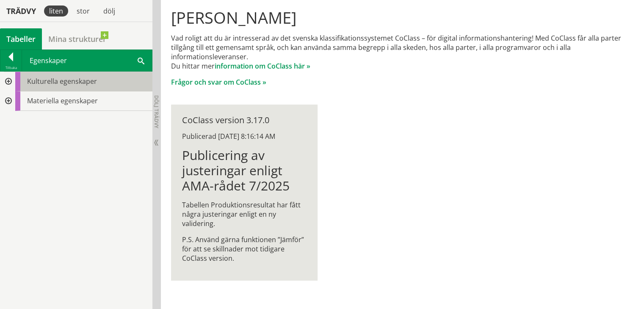 The image size is (644, 309). Describe the element at coordinates (403, 52) in the screenshot. I see `p: Vad roligt att du är intresserad av det svenska klassifikationssystemet CoClass – för digital inf...` at that location.